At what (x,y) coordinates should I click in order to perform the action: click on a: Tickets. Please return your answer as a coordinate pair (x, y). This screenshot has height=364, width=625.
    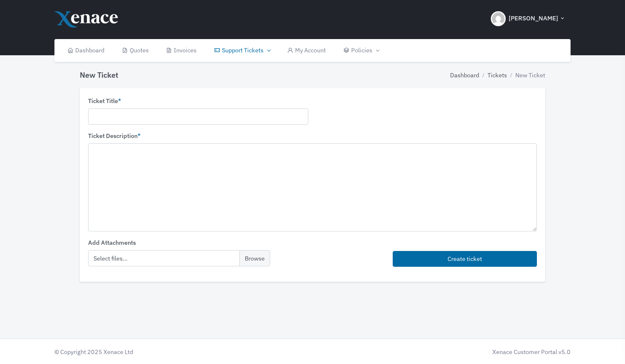
    Looking at the image, I should click on (497, 75).